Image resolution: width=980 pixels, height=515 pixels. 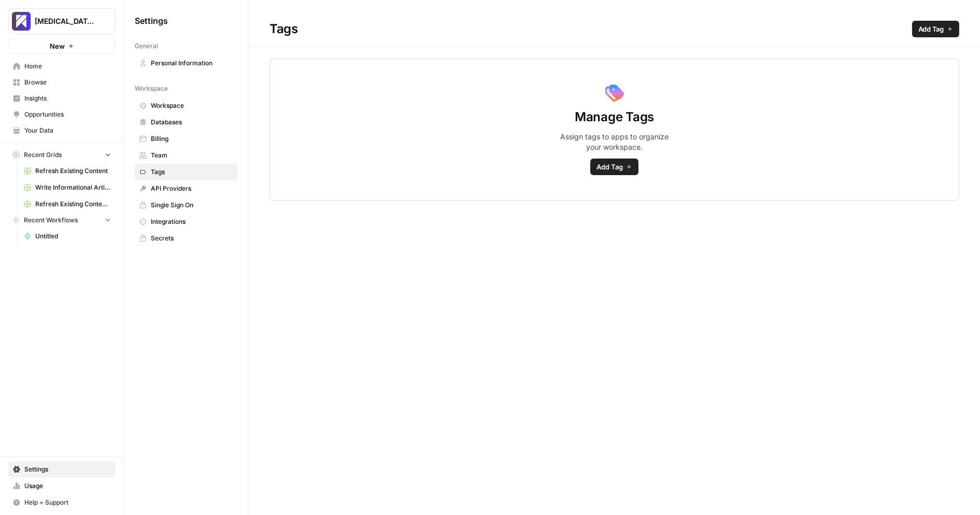 What do you see at coordinates (186, 172) in the screenshot?
I see `a: Tags` at bounding box center [186, 172].